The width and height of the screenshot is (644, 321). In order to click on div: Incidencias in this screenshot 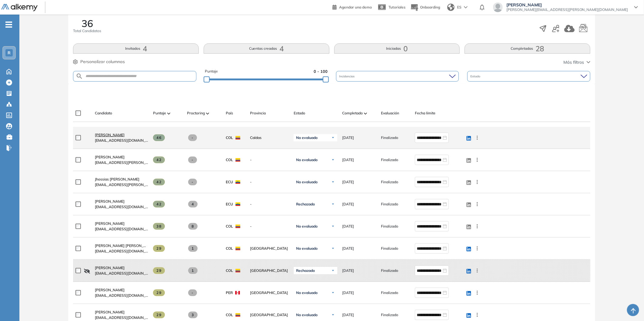, I will do `click(398, 76)`.